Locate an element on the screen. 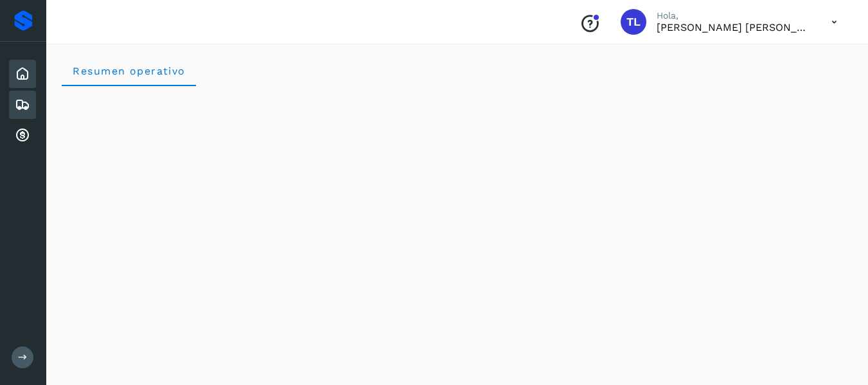 Image resolution: width=868 pixels, height=385 pixels. div: Inicio is located at coordinates (23, 74).